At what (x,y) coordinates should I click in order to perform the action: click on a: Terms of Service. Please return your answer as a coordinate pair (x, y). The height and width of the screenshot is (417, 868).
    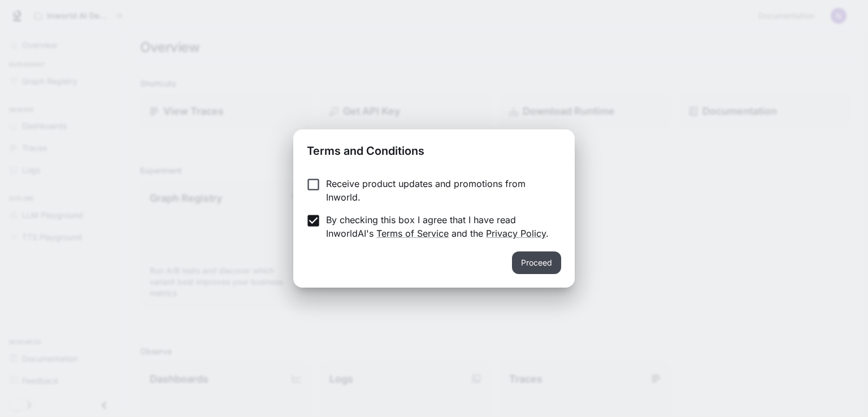
    Looking at the image, I should click on (413, 233).